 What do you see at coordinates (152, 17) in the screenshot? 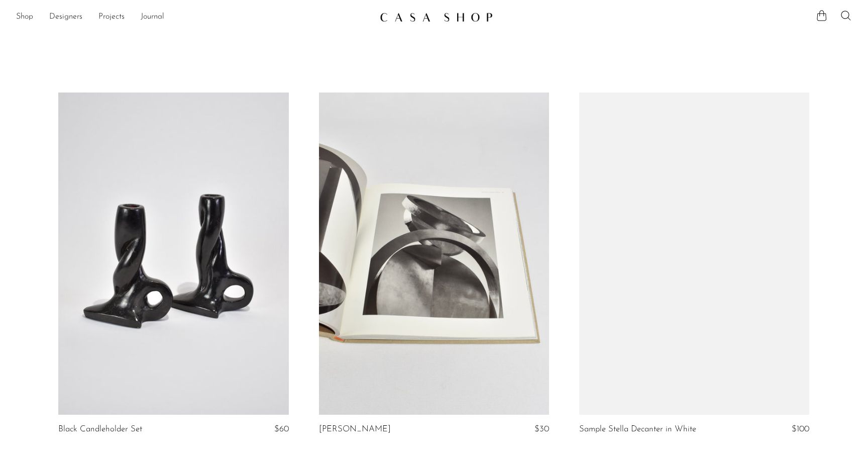
I see `a: Journal` at bounding box center [152, 17].